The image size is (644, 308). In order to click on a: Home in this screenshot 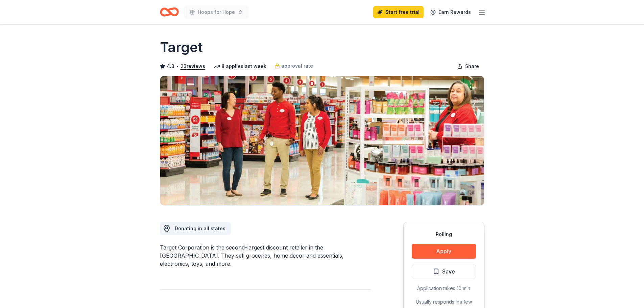, I will do `click(169, 12)`.